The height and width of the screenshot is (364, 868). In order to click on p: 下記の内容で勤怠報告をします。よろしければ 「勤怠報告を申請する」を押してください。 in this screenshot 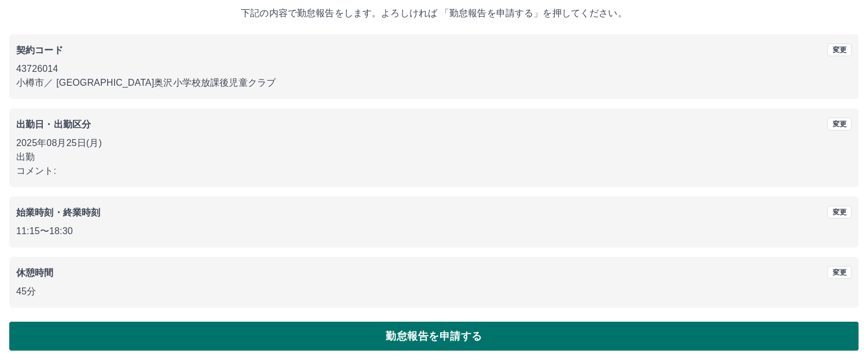, I will do `click(434, 13)`.